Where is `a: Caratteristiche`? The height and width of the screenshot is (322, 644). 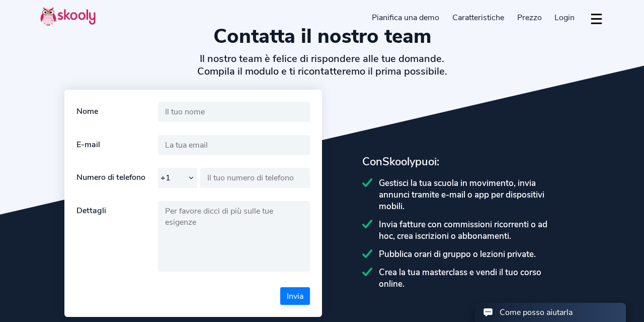
a: Caratteristiche is located at coordinates (478, 18).